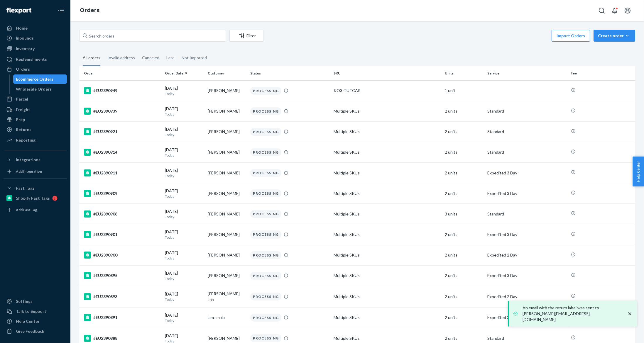 This screenshot has height=343, width=644. I want to click on div: Prep, so click(20, 120).